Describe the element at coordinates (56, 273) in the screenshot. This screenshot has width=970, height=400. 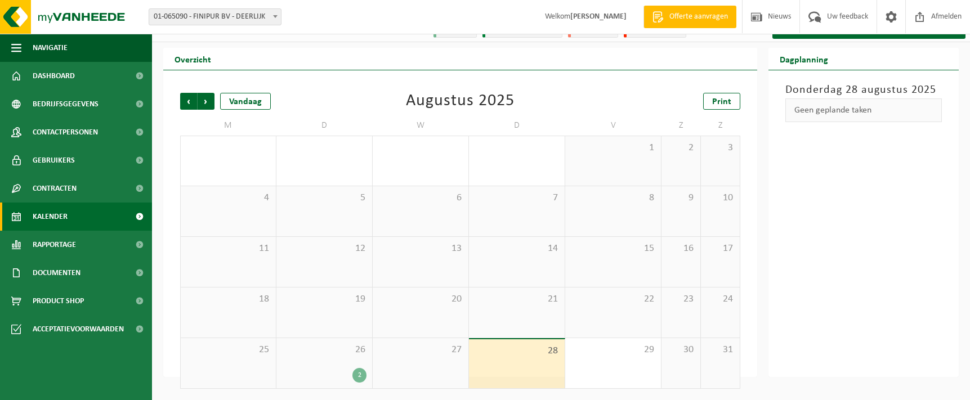
I see `span: Documenten` at that location.